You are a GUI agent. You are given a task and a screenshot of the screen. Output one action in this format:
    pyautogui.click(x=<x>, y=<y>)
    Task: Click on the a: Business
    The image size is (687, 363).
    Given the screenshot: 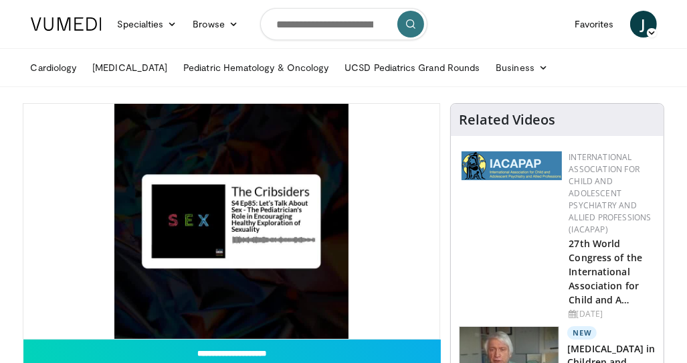 What is the action you would take?
    pyautogui.click(x=522, y=68)
    